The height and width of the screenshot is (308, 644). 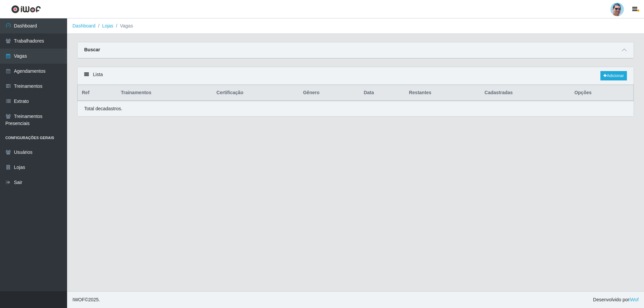 What do you see at coordinates (329, 93) in the screenshot?
I see `th: Gênero` at bounding box center [329, 93].